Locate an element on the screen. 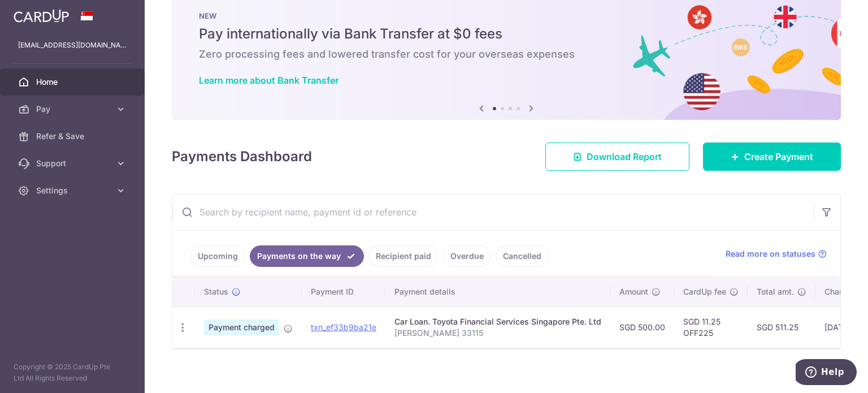 Image resolution: width=868 pixels, height=393 pixels. h6: Zero processing fees and lowered transfer cost for your overseas expenses is located at coordinates (507, 54).